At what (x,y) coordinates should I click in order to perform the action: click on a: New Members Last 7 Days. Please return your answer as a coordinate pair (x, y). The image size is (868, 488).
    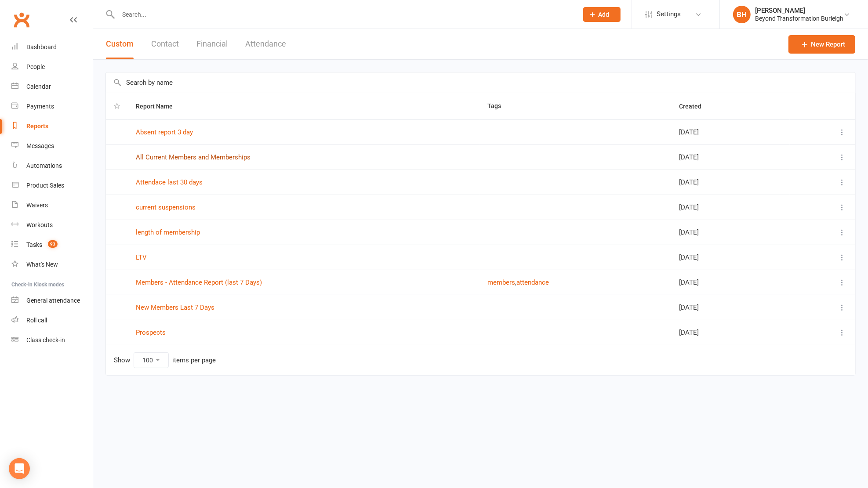
    Looking at the image, I should click on (175, 308).